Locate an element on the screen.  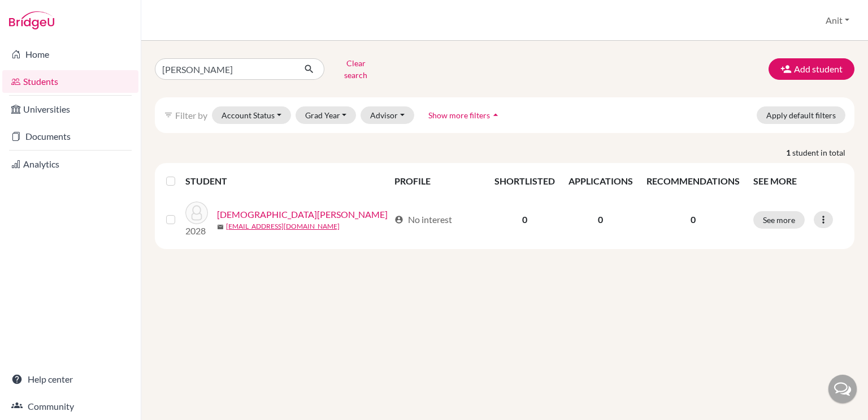
button: Show more filtersarrow_drop_up is located at coordinates (465, 115).